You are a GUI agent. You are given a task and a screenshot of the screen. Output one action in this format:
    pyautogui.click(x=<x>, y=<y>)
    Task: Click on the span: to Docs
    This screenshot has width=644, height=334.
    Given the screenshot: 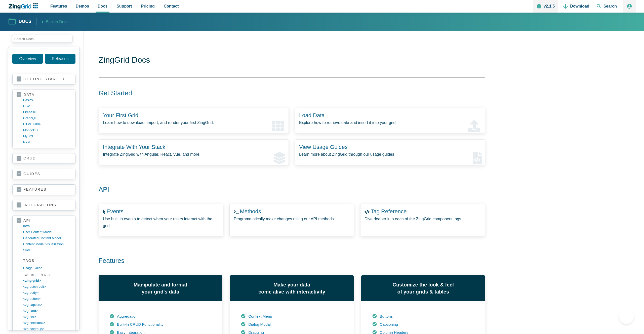 What is the action you would take?
    pyautogui.click(x=62, y=22)
    